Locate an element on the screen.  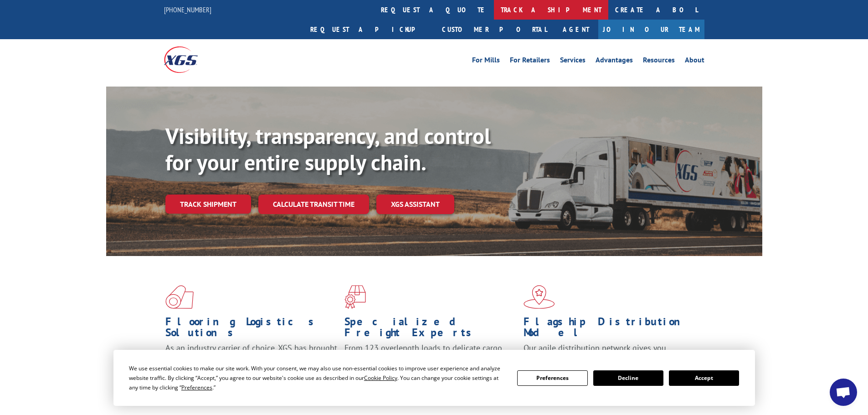
a: Calculate transit time is located at coordinates (313, 204).